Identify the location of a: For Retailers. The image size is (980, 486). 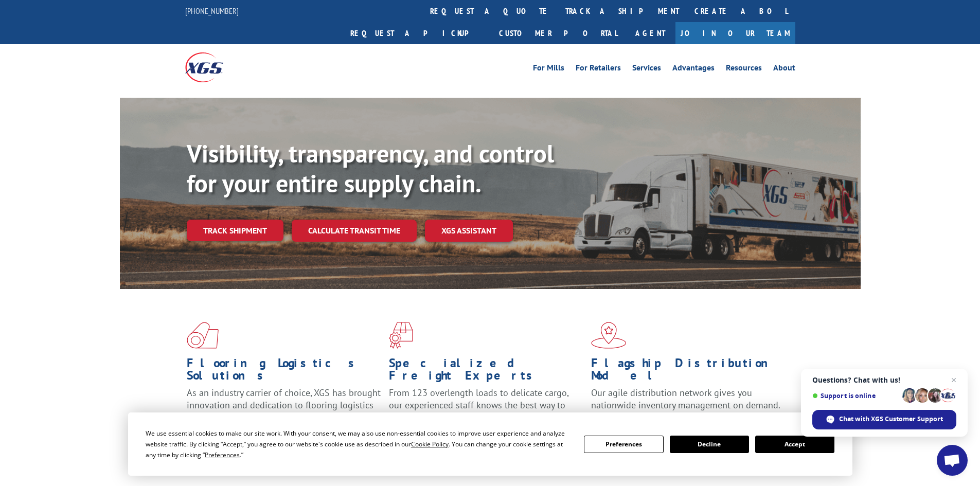
(598, 70).